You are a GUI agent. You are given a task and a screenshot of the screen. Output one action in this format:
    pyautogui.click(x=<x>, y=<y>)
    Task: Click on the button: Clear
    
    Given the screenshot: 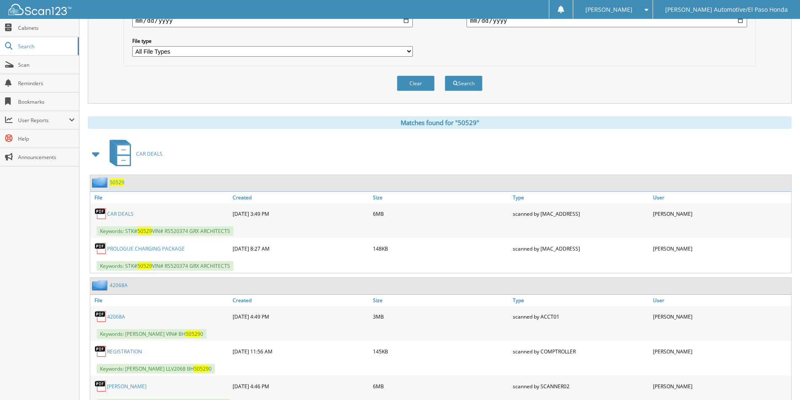 What is the action you would take?
    pyautogui.click(x=416, y=83)
    